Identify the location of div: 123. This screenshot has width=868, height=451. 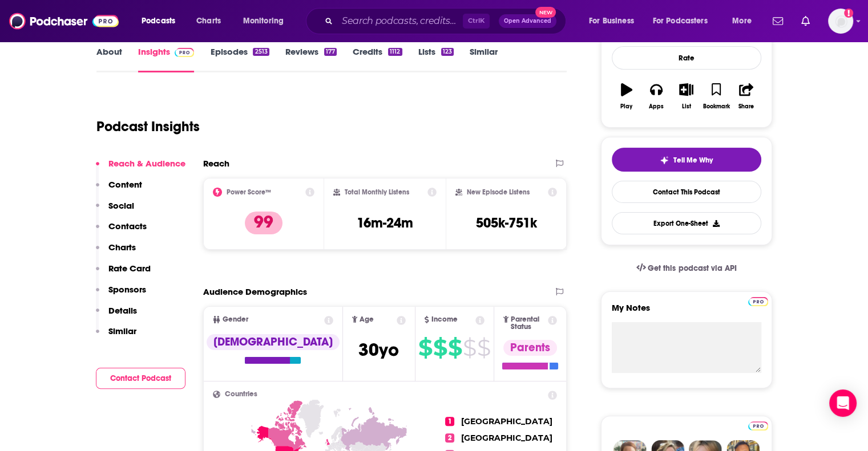
(447, 52).